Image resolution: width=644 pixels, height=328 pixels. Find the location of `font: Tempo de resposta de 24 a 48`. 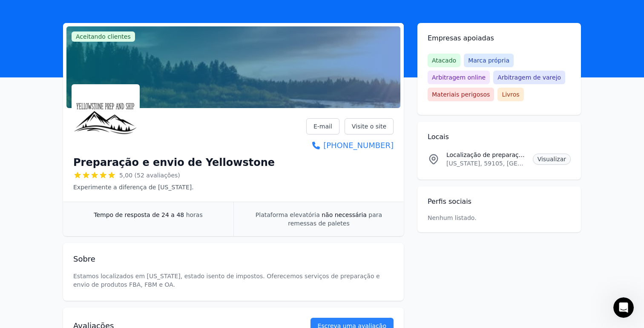

font: Tempo de resposta de 24 a 48 is located at coordinates (139, 215).